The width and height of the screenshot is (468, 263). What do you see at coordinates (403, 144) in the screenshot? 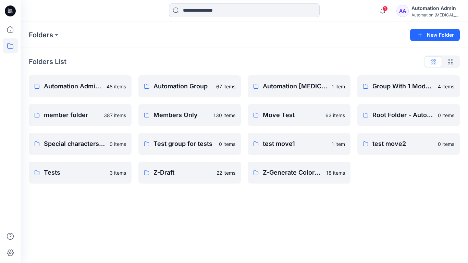
I see `p: test move2` at bounding box center [403, 144].